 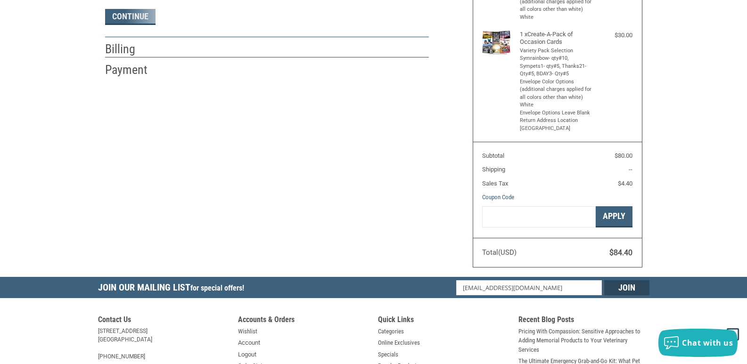 What do you see at coordinates (621, 253) in the screenshot?
I see `span: $84.40` at bounding box center [621, 253].